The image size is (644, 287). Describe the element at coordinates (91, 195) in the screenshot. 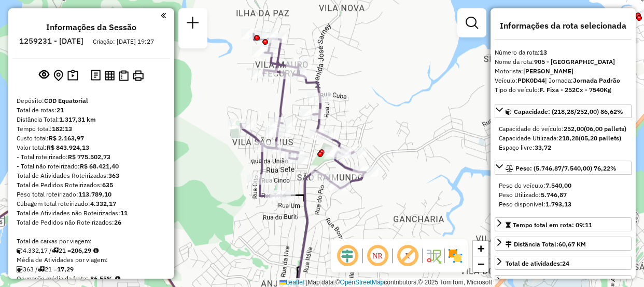

I see `div: Peso total roteirizado:` at that location.